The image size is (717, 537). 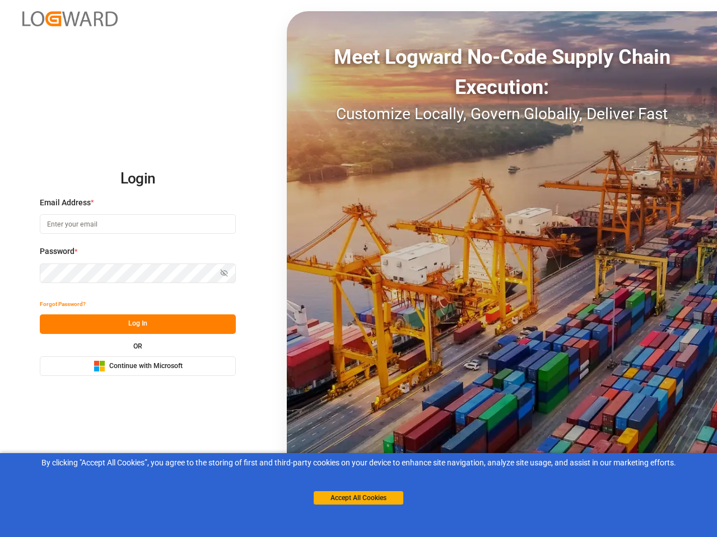 What do you see at coordinates (138, 346) in the screenshot?
I see `small: OR` at bounding box center [138, 346].